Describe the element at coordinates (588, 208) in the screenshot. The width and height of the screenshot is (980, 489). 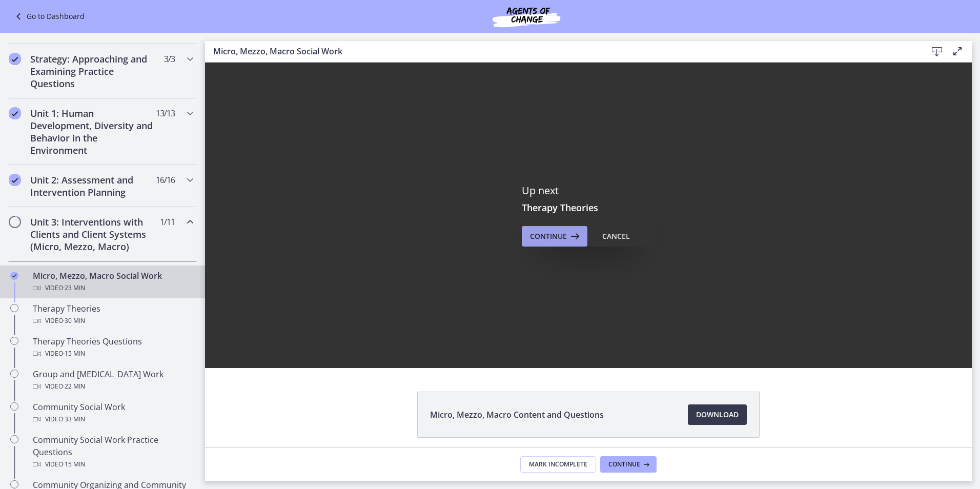
I see `h3: Therapy Theories` at that location.